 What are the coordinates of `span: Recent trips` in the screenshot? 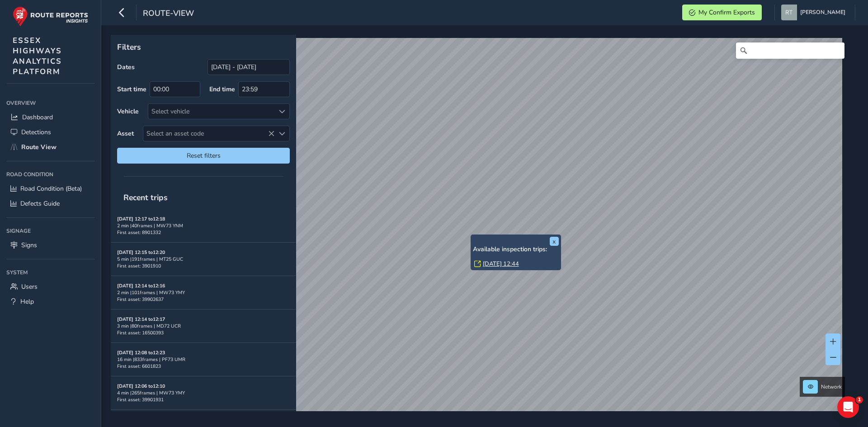 It's located at (145, 198).